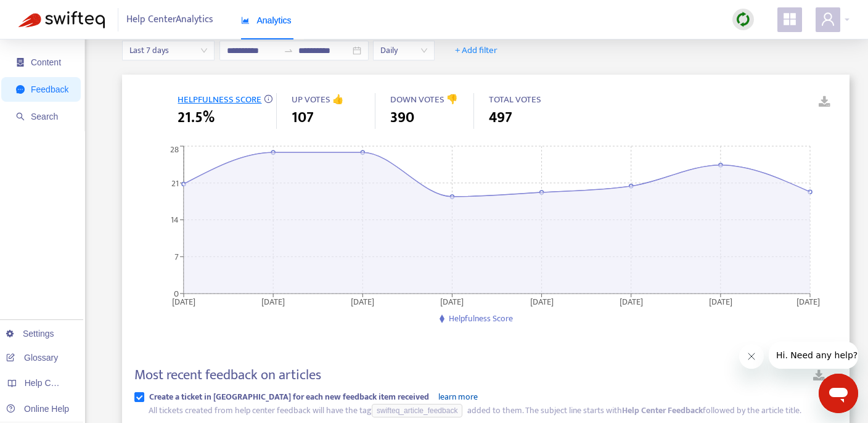 The width and height of the screenshot is (868, 423). I want to click on span: user, so click(828, 19).